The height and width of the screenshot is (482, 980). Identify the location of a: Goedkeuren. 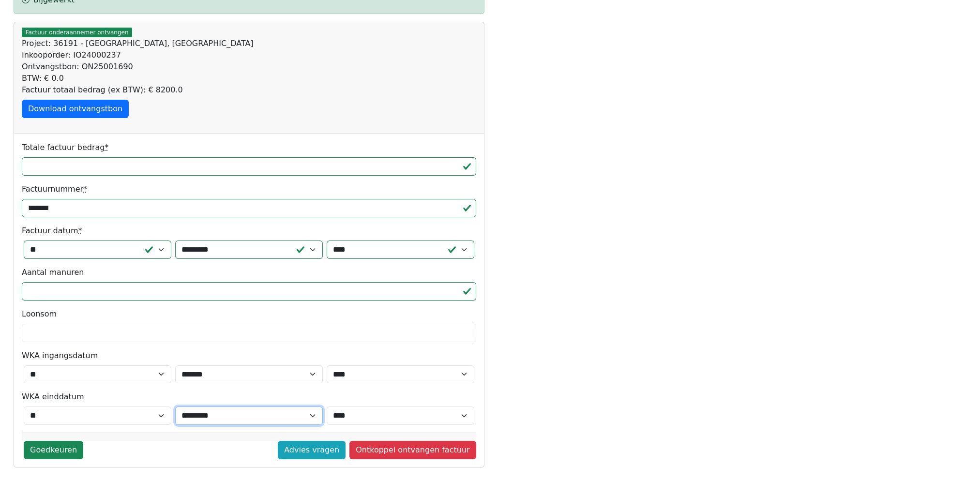
(54, 450).